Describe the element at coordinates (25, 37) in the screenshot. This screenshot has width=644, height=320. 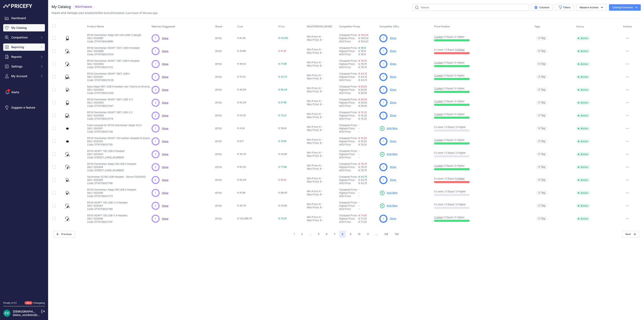
I see `span: Competitors` at that location.